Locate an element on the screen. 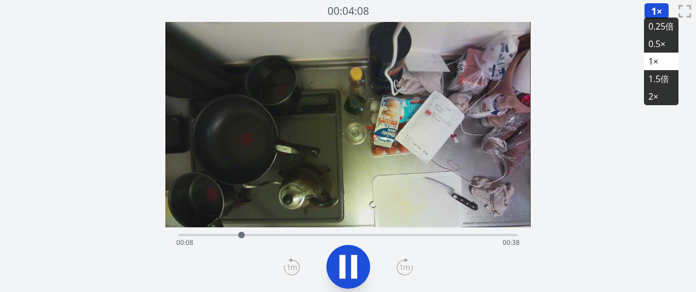 The image size is (696, 292). font: 1.5倍 is located at coordinates (659, 79).